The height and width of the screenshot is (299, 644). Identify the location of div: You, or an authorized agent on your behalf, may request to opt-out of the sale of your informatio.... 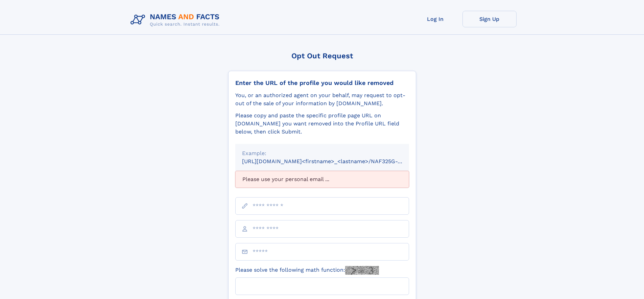
(322, 100).